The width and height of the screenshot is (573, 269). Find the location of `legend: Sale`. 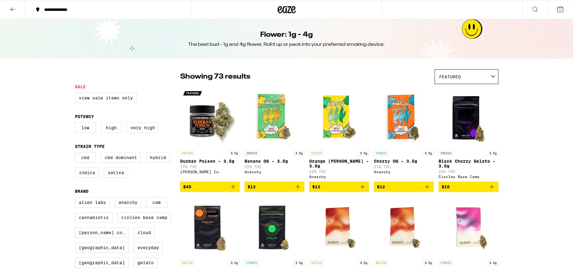

legend: Sale is located at coordinates (80, 87).